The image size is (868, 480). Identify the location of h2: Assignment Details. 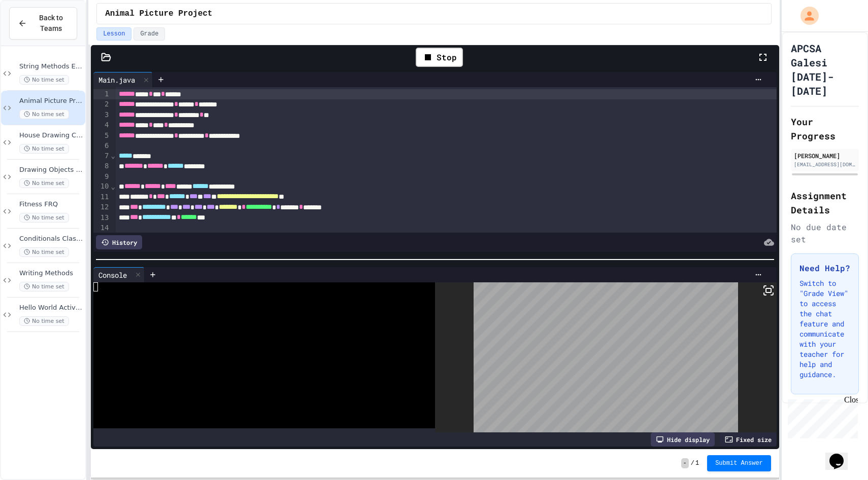
(824, 203).